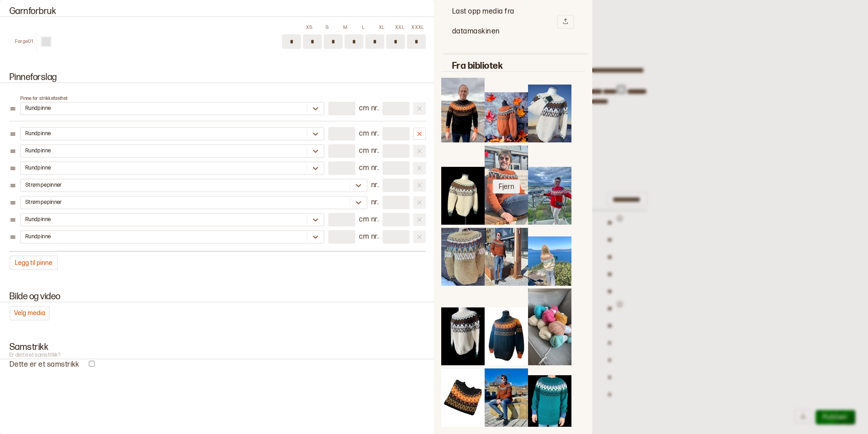 The height and width of the screenshot is (434, 868). I want to click on div: L, so click(364, 28).